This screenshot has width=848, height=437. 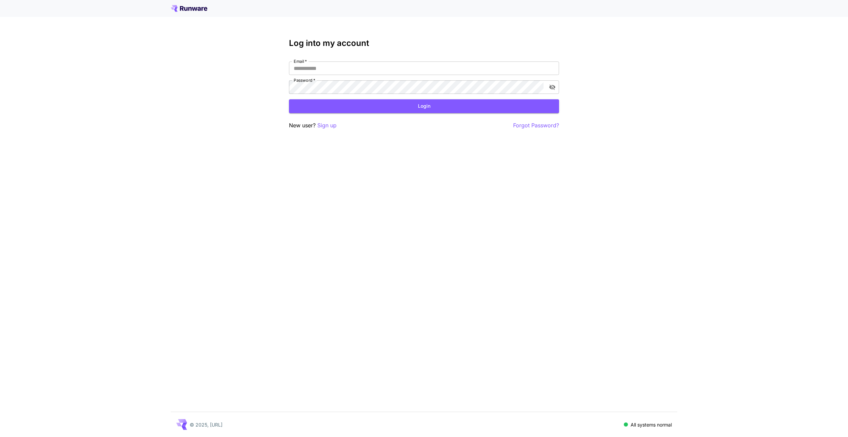 What do you see at coordinates (327, 125) in the screenshot?
I see `p: Sign up` at bounding box center [327, 125].